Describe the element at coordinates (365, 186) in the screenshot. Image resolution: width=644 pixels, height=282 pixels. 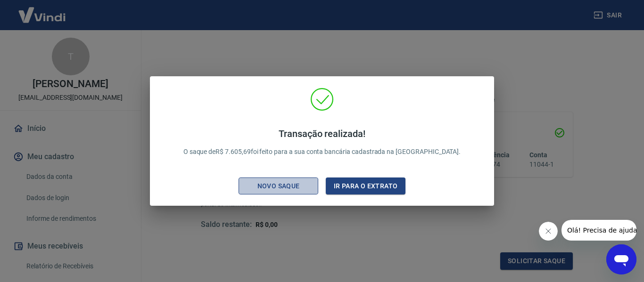
I see `button: Ir para o extrato` at that location.